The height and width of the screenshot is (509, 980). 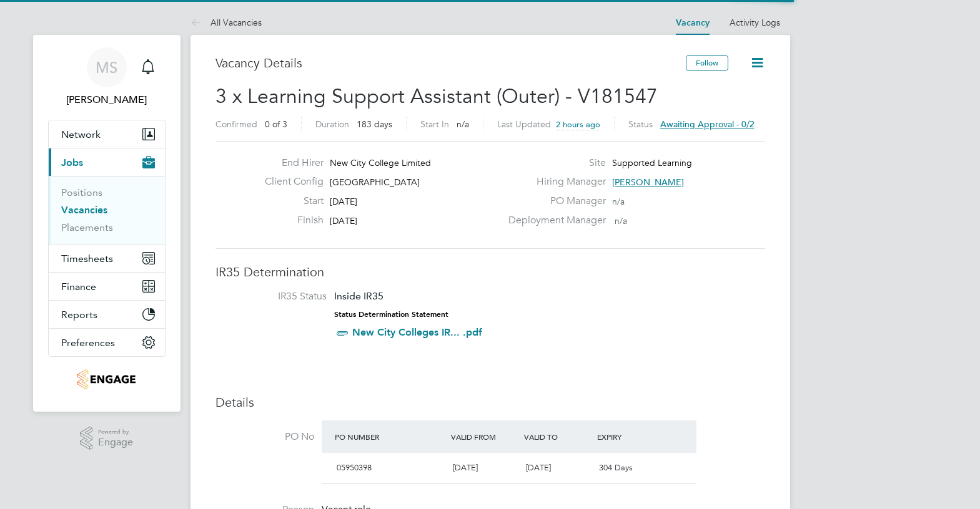 What do you see at coordinates (107, 209) in the screenshot?
I see `div: Jobs` at bounding box center [107, 209].